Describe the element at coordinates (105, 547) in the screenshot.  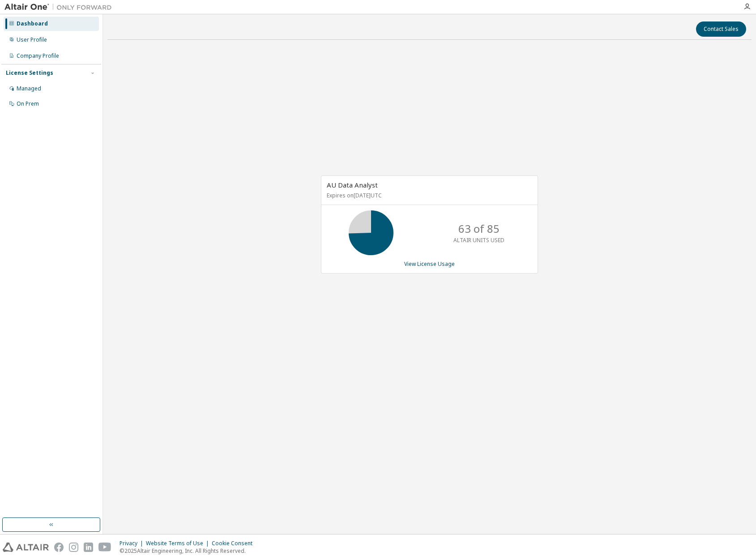
I see `img: youtube.svg` at that location.